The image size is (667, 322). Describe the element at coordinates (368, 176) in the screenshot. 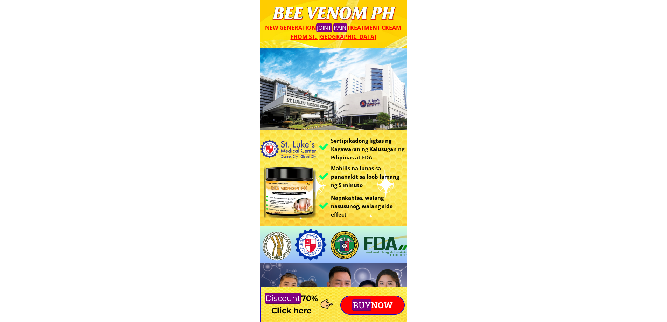

I see `h3: Mabilis na lunas sa pananakit sa loob lamang ng 5 minuto` at that location.